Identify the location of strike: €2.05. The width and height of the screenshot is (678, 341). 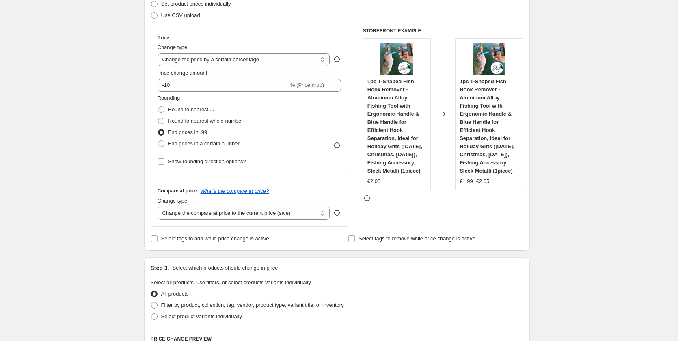
(483, 182).